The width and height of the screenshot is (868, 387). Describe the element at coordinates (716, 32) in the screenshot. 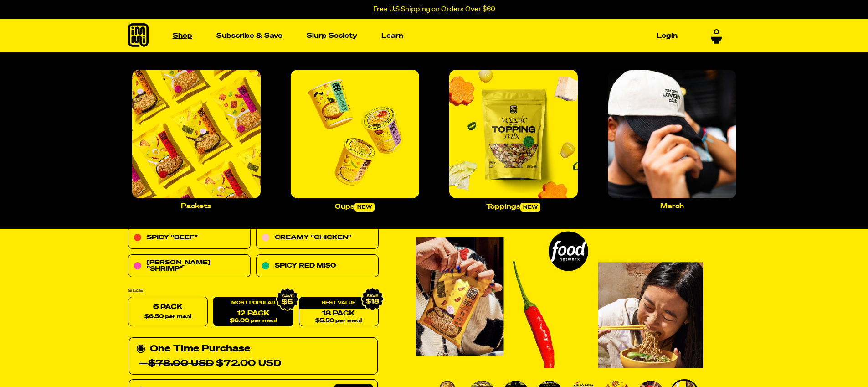

I see `span: 0` at that location.